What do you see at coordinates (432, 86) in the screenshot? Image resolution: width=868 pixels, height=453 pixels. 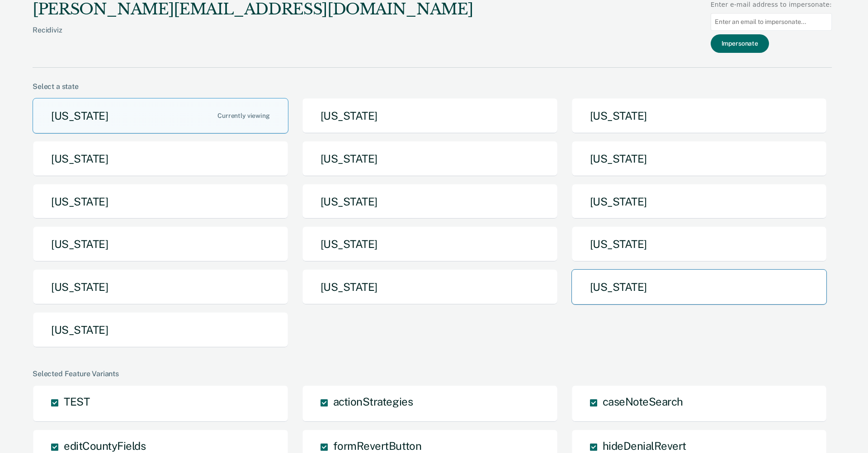 I see `div: Select a state` at bounding box center [432, 86].